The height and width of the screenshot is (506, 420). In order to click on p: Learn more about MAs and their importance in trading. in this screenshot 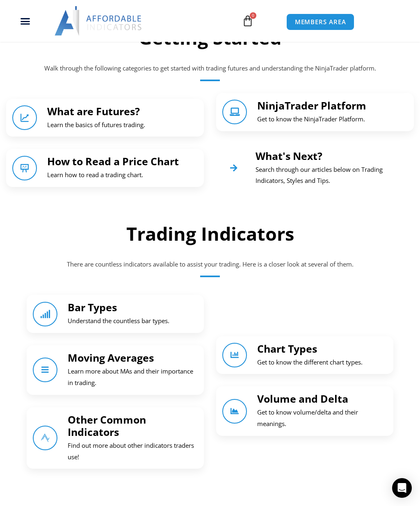, I will do `click(132, 377)`.